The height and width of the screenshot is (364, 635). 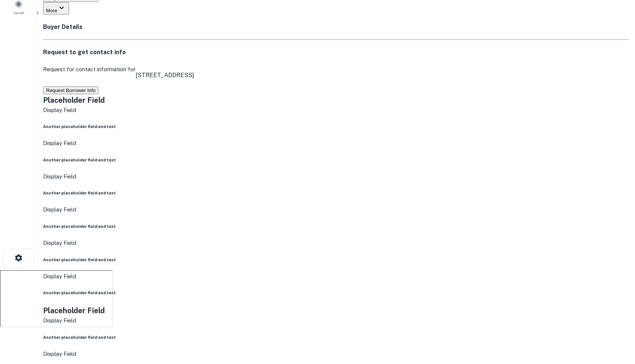 What do you see at coordinates (336, 52) in the screenshot?
I see `h4: Request to get contact info` at bounding box center [336, 52].